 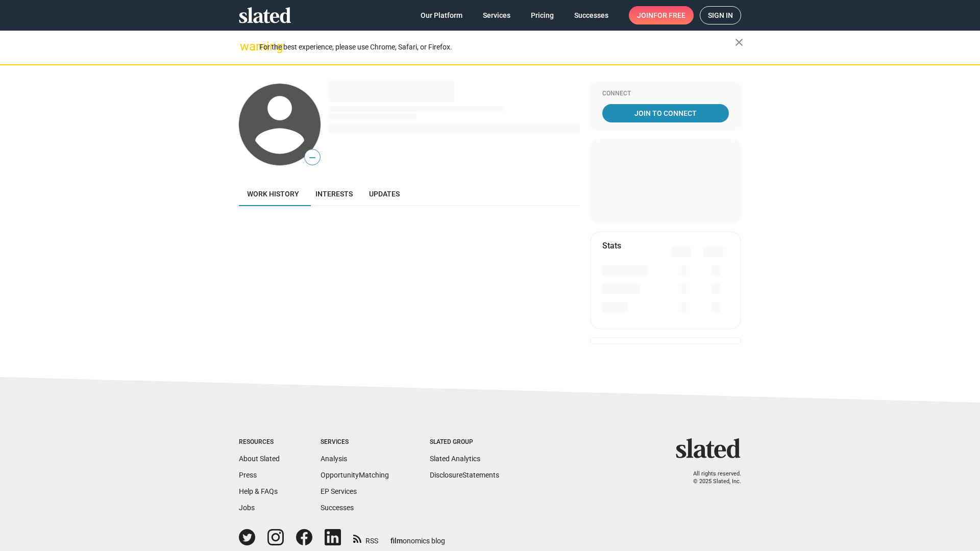 I want to click on a: RSS, so click(x=365, y=538).